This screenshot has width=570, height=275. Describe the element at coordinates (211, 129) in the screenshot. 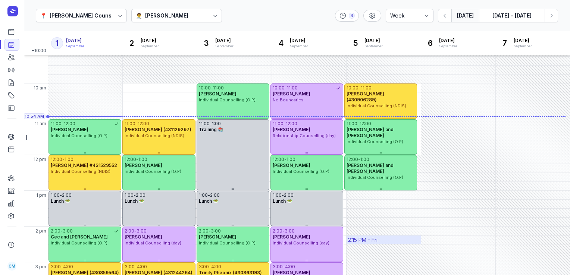

I see `span: Training 📚` at that location.